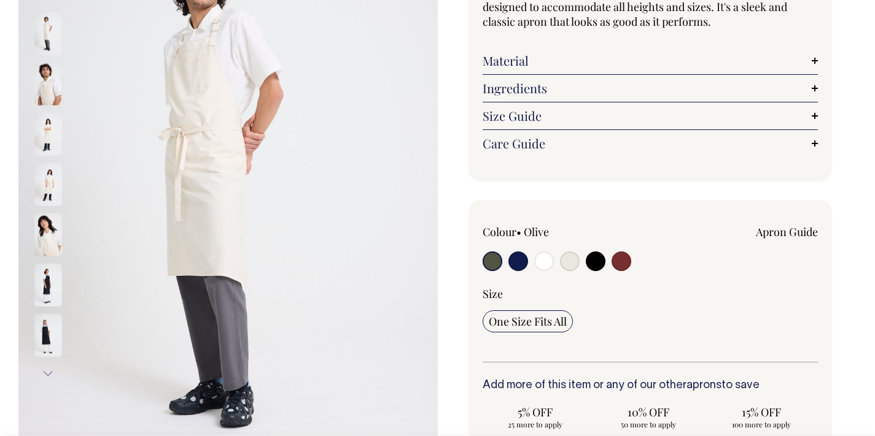 Image resolution: width=875 pixels, height=436 pixels. What do you see at coordinates (650, 144) in the screenshot?
I see `a: Care Guide` at bounding box center [650, 144].